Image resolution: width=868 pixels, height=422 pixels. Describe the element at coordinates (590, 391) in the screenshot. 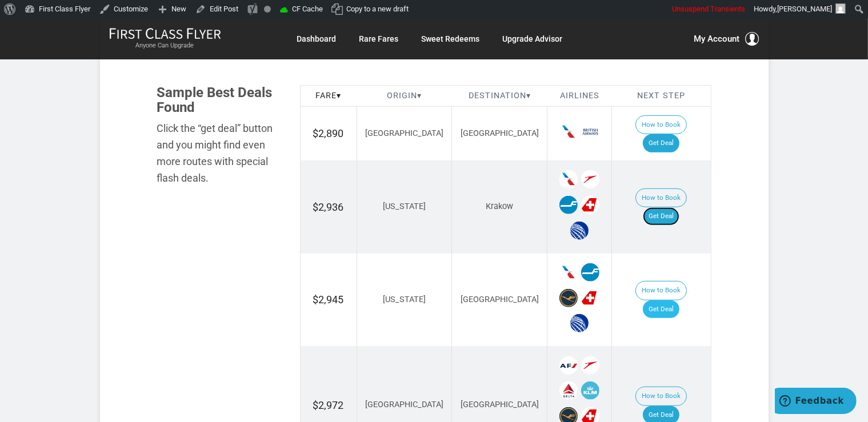

I see `span: KLM` at that location.